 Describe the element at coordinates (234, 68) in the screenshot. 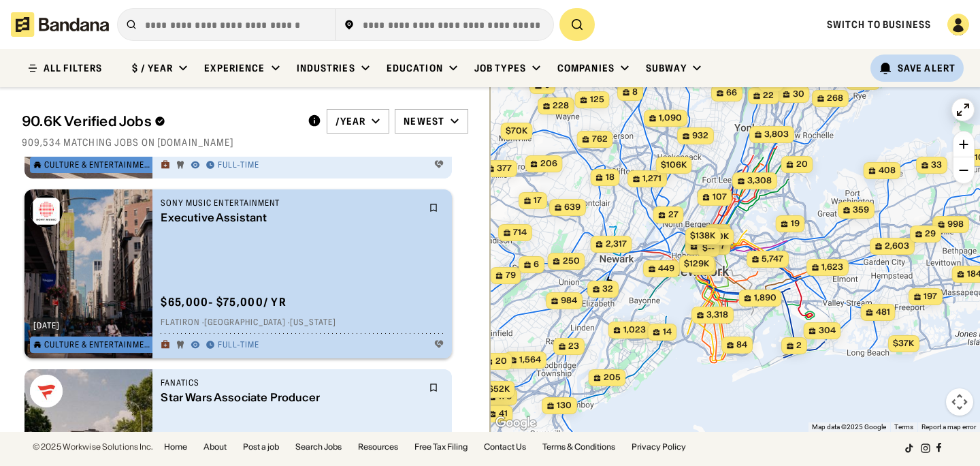

I see `div: Experience` at that location.